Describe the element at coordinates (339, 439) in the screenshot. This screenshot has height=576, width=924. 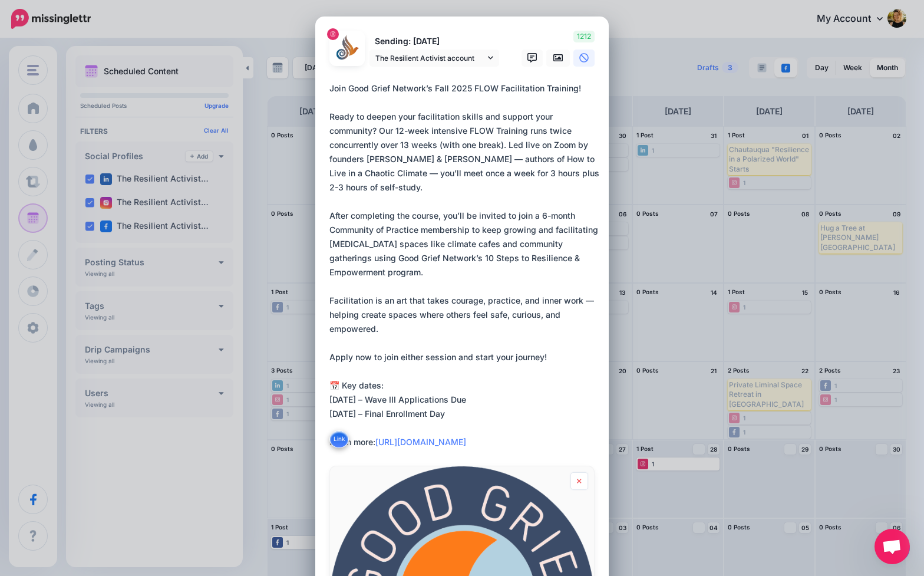
I see `button: Link` at that location.